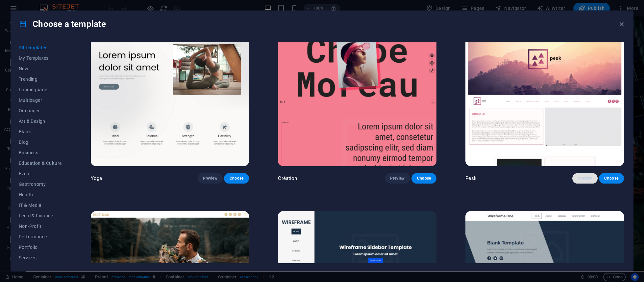 Image resolution: width=644 pixels, height=282 pixels. What do you see at coordinates (40, 195) in the screenshot?
I see `span: Health` at bounding box center [40, 195].